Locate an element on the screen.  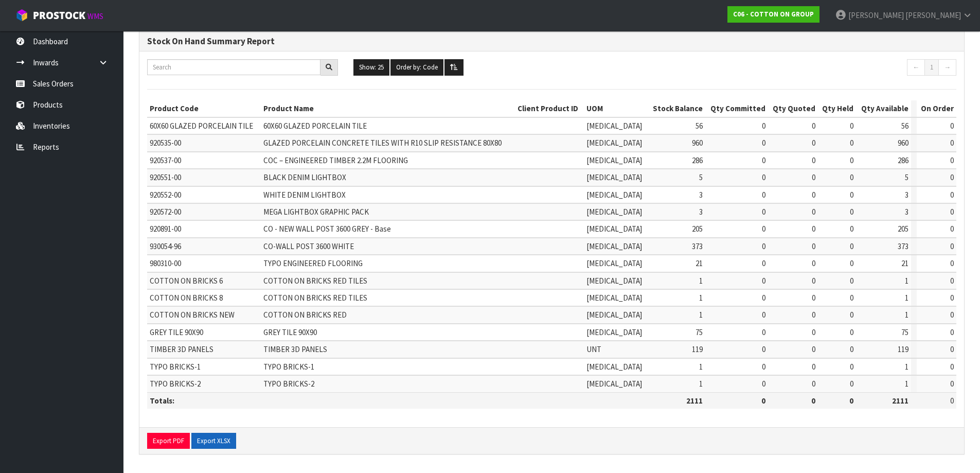
span: WHITE DENIM LIGHTBOX is located at coordinates (305, 194).